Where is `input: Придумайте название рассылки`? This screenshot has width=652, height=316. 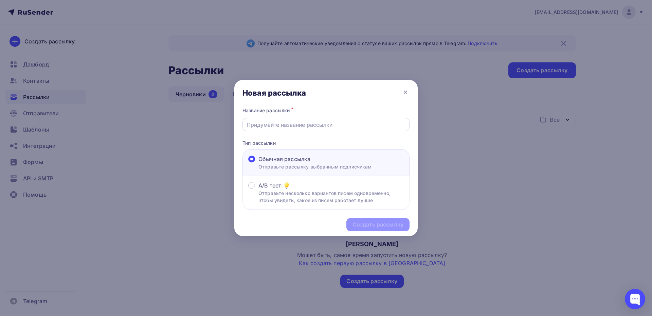
input: Придумайте название рассылки is located at coordinates (326, 125).